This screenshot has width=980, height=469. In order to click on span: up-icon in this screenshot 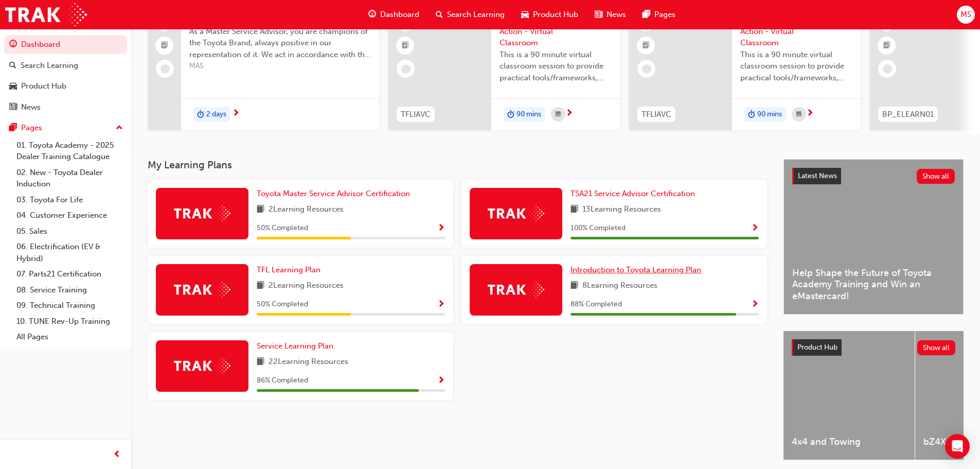, I will do `click(120, 128)`.